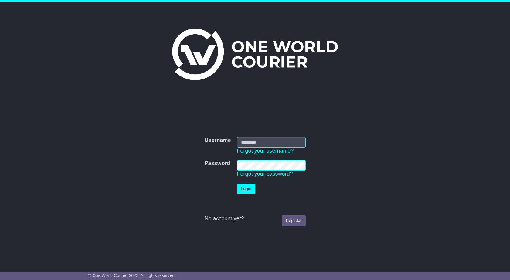 This screenshot has height=280, width=510. Describe the element at coordinates (218, 141) in the screenshot. I see `label: Username` at that location.